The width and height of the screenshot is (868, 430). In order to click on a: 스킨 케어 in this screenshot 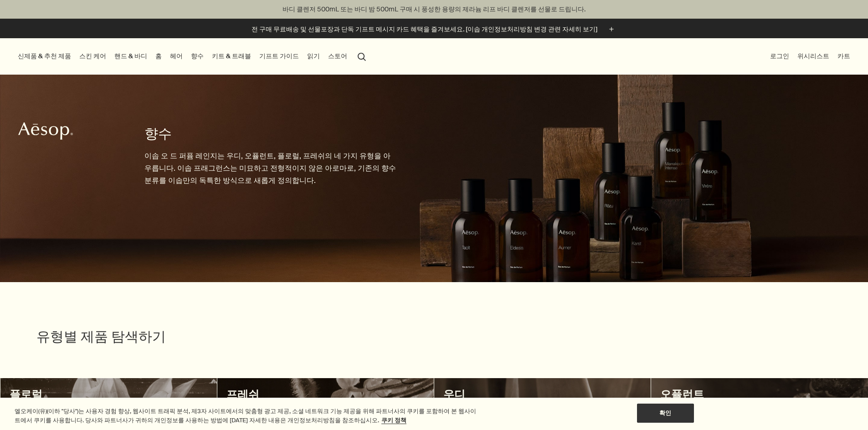, I will do `click(92, 56)`.